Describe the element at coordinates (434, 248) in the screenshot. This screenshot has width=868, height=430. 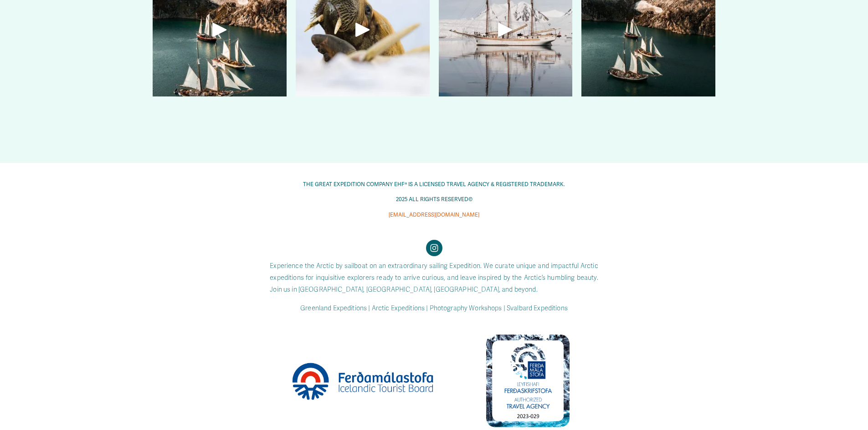
I see `a: Instagram` at that location.